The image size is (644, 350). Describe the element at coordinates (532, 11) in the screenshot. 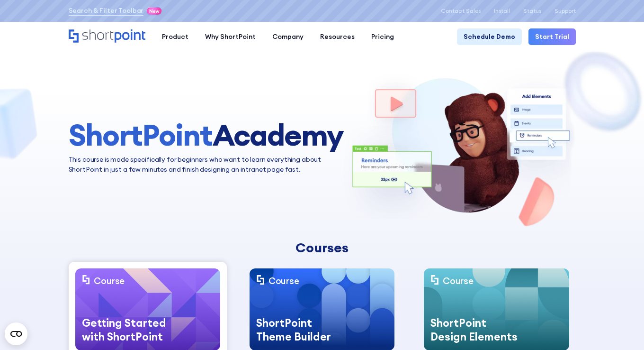

I see `p: Status` at that location.